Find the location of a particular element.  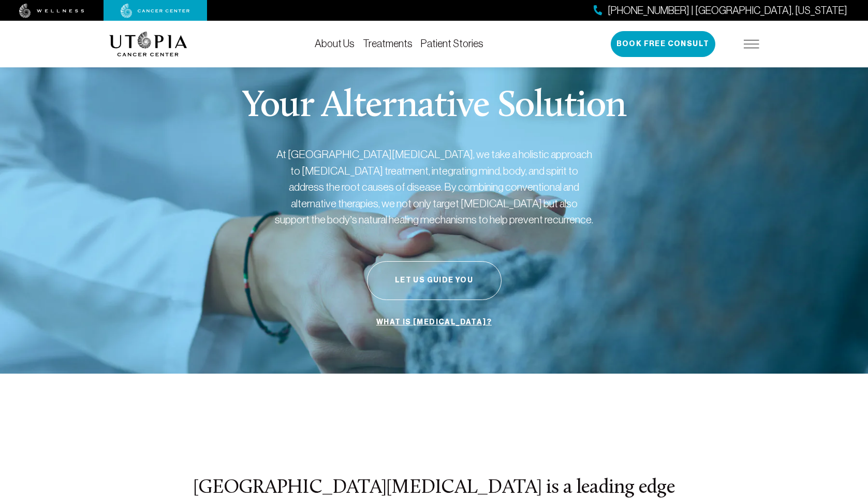

a: Patient Stories is located at coordinates (452, 44).